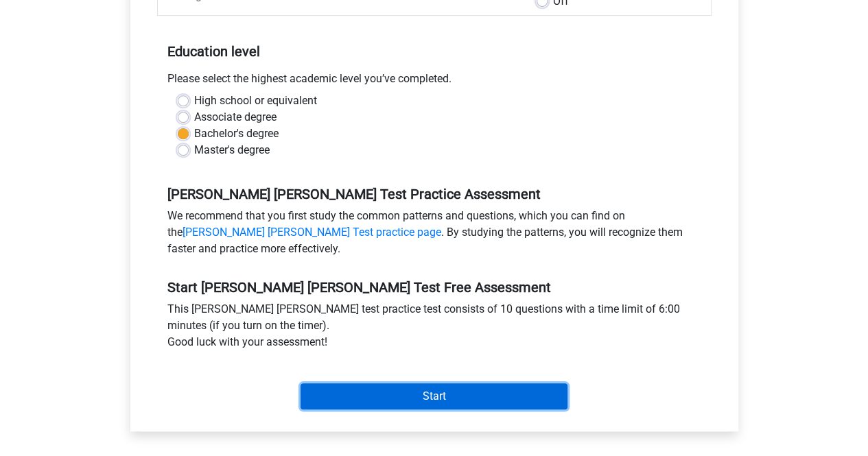  Describe the element at coordinates (232, 150) in the screenshot. I see `label: Master's degree` at that location.